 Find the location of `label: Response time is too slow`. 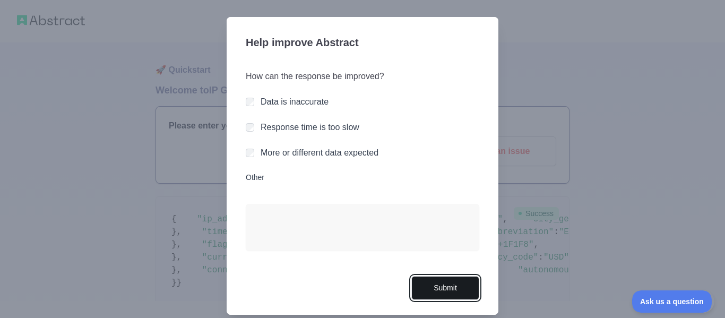

label: Response time is too slow is located at coordinates (310, 127).